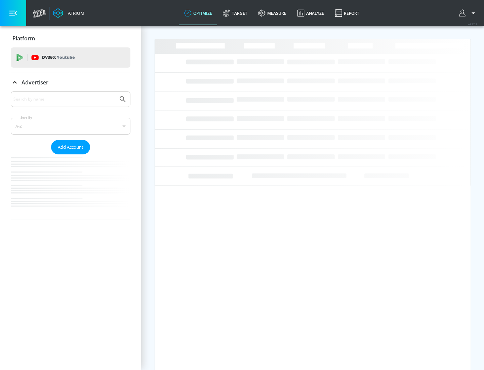 The image size is (484, 370). Describe the element at coordinates (311, 13) in the screenshot. I see `a: Analyze` at that location.